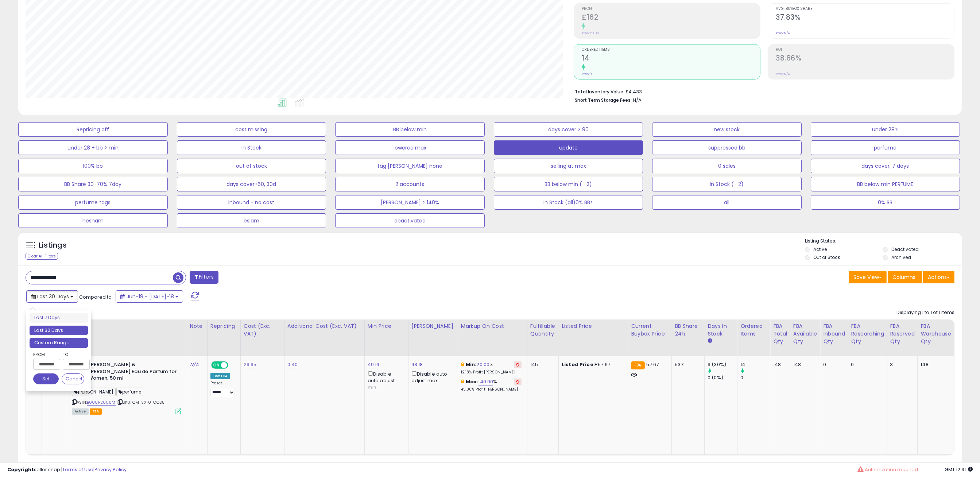 The height and width of the screenshot is (477, 980). I want to click on a: 140.00, so click(485, 382).